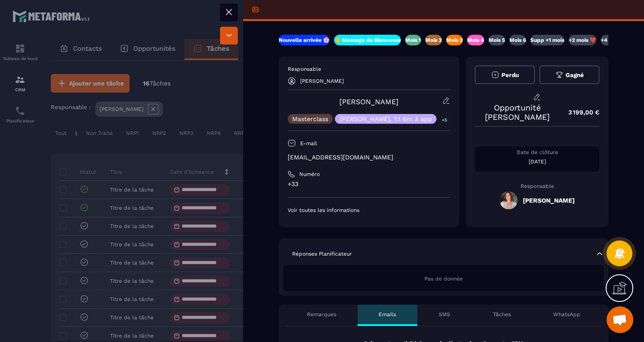 The height and width of the screenshot is (342, 644). Describe the element at coordinates (369, 184) in the screenshot. I see `p: +33` at that location.